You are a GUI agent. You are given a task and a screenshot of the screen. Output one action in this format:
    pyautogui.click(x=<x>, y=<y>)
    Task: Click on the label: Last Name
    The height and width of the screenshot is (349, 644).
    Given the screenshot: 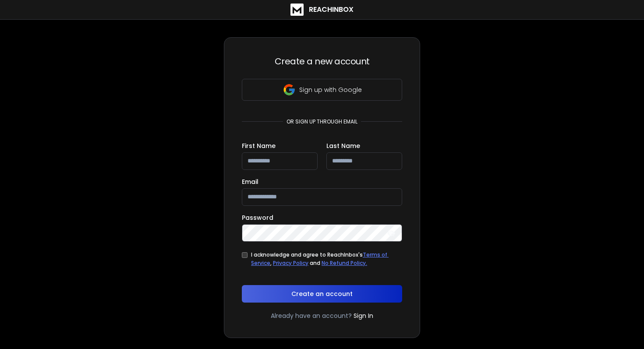 What is the action you would take?
    pyautogui.click(x=343, y=146)
    